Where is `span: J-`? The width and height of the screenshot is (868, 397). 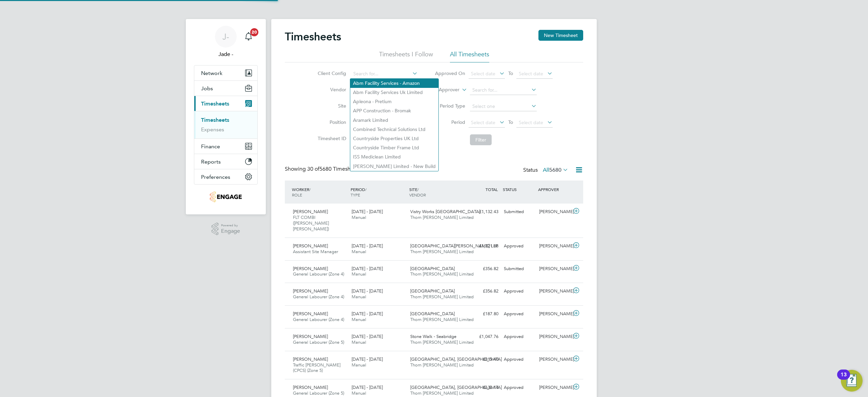 span: J- is located at coordinates (226, 37).